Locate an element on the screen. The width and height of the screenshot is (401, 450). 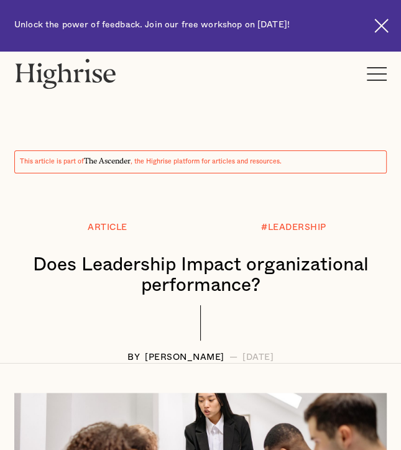
div: Article is located at coordinates (108, 228).